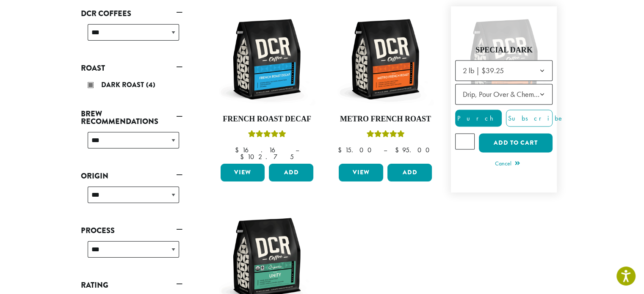  Describe the element at coordinates (516, 142) in the screenshot. I see `button: Add to cart` at that location.